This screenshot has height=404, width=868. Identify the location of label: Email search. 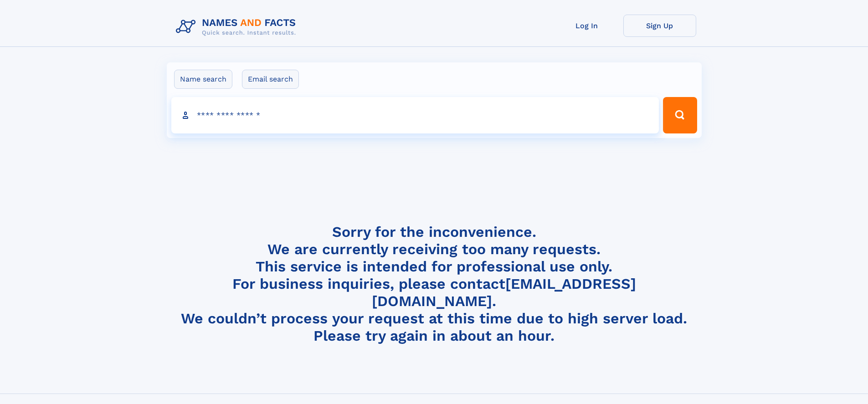
(270, 79).